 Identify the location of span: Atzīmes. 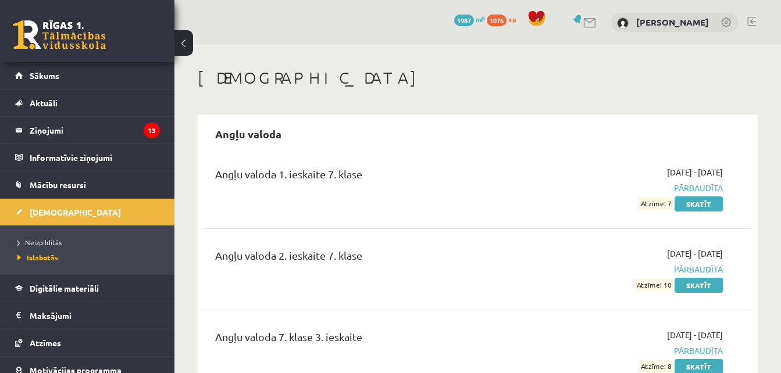
(45, 343).